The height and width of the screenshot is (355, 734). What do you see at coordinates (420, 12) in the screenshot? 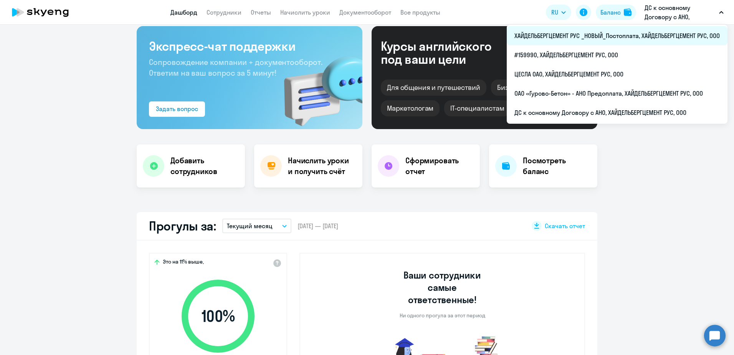
I see `a: Все продукты` at bounding box center [420, 12].